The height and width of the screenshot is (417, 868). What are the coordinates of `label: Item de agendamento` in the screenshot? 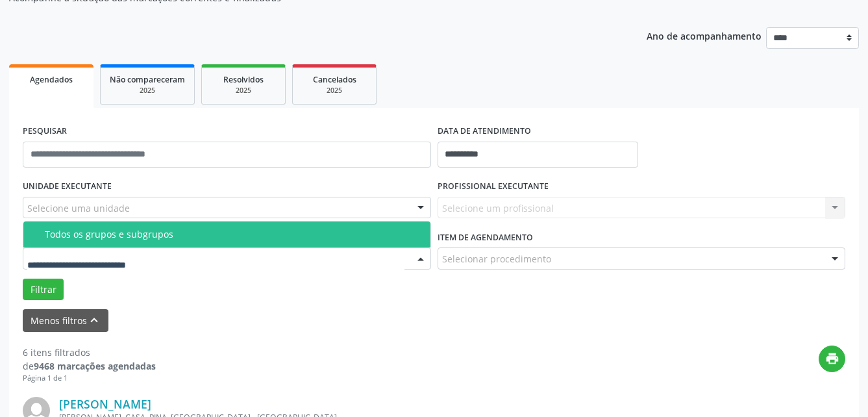 It's located at (485, 237).